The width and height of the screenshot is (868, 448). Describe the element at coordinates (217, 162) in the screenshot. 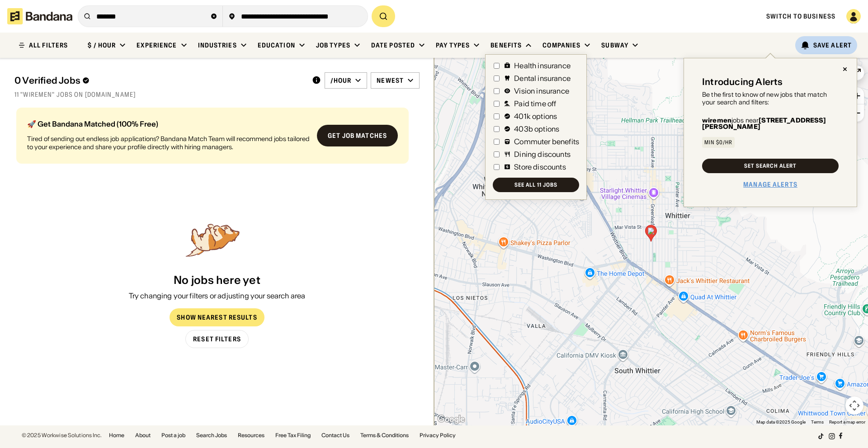

I see `div: grid` at that location.